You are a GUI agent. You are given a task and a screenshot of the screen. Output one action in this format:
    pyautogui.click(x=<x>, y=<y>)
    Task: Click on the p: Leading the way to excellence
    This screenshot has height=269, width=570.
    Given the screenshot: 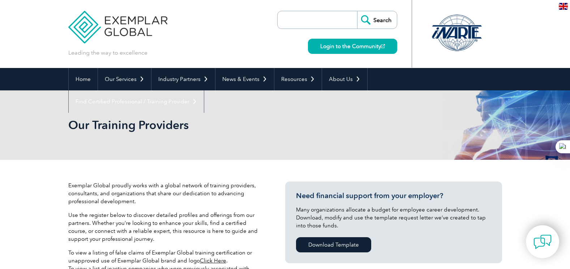 What is the action you would take?
    pyautogui.click(x=108, y=53)
    